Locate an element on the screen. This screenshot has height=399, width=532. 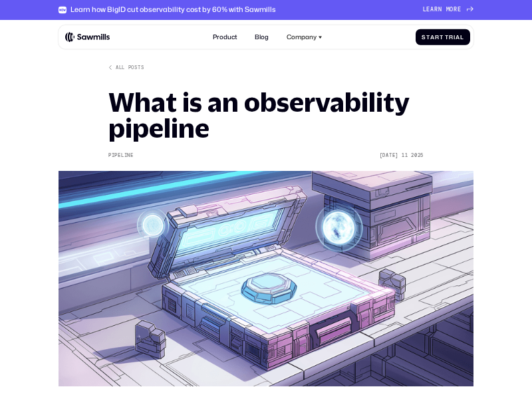
a: Learnmore is located at coordinates (448, 10).